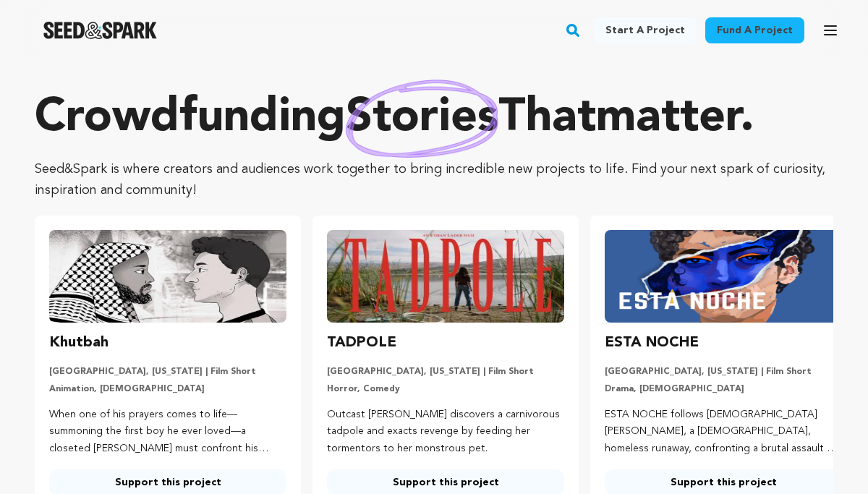 The width and height of the screenshot is (868, 494). I want to click on img: hand sketched image, so click(421, 118).